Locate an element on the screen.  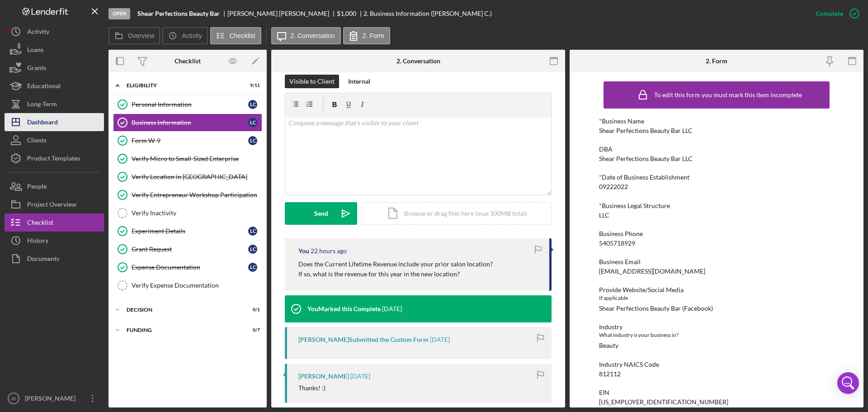
a: Business InformationLC is located at coordinates (188, 122).